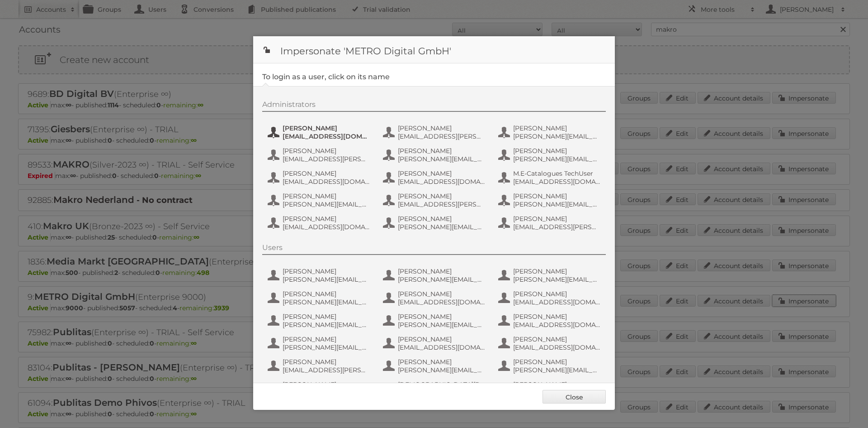 The image size is (868, 428). I want to click on a: Close, so click(574, 396).